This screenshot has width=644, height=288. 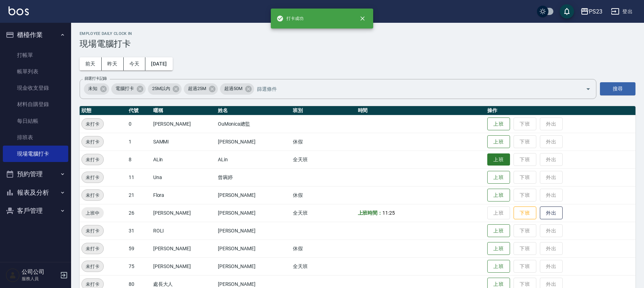 I want to click on td: 59, so click(x=139, y=249).